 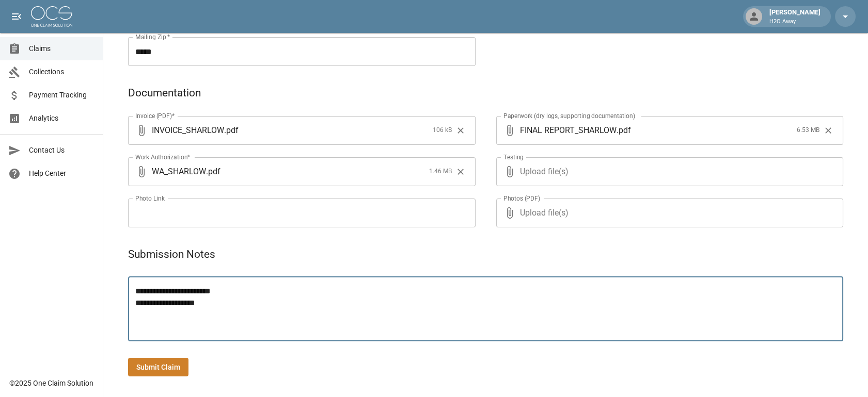 What do you see at coordinates (440, 172) in the screenshot?
I see `span: 1.46 MB` at bounding box center [440, 172].